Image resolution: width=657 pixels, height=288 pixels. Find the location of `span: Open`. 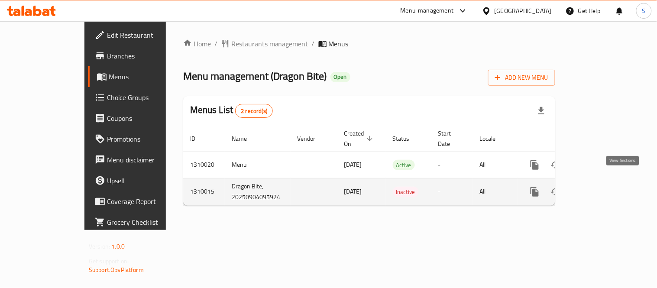

span: Open is located at coordinates (341, 77).